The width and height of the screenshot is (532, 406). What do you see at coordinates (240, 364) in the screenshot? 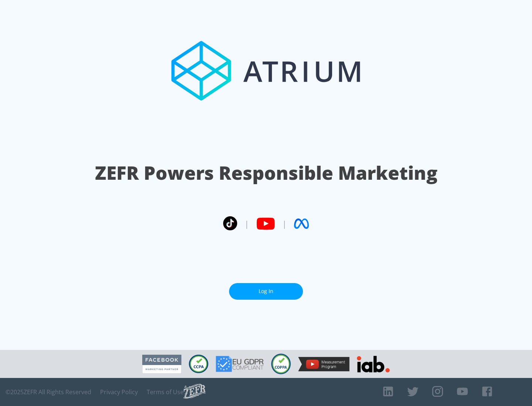
I see `img: GDPR Compliant` at bounding box center [240, 364].